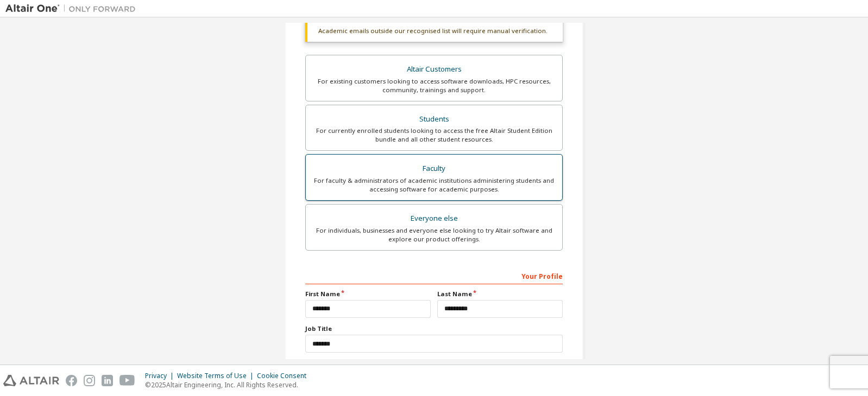  I want to click on div: Your Profile, so click(434, 275).